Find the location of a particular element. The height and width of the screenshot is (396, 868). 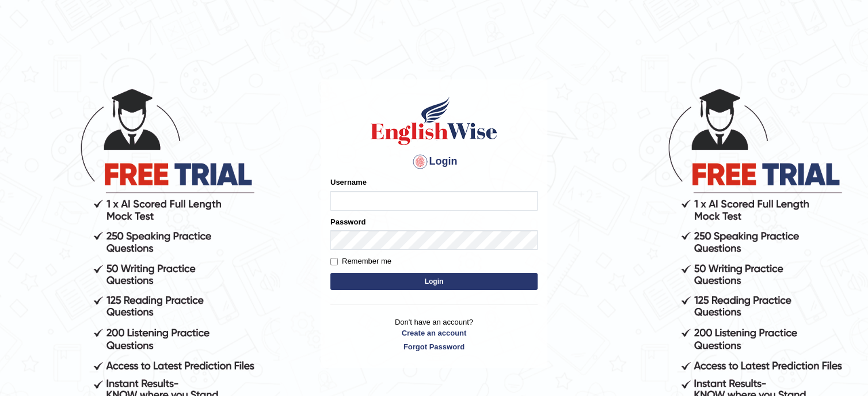

label: Password is located at coordinates (348, 221).